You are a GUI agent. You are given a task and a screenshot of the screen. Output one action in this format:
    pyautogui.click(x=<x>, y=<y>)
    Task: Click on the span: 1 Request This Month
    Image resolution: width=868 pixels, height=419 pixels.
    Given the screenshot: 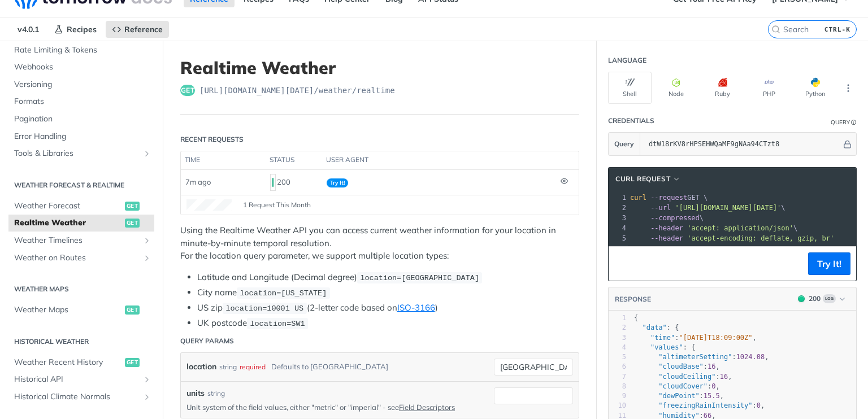 What is the action you would take?
    pyautogui.click(x=277, y=205)
    